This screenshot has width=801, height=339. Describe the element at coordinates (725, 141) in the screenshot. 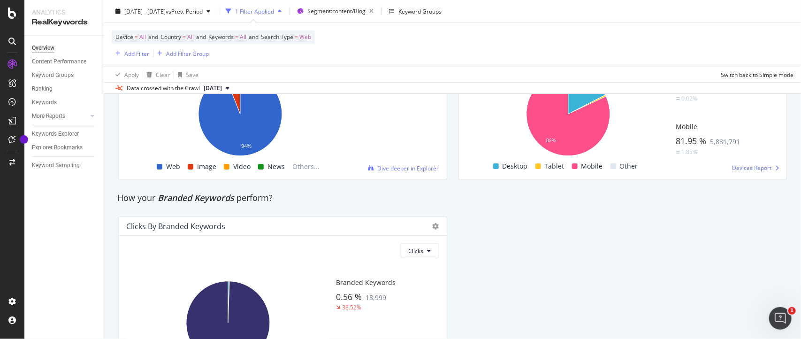

I see `span: 5,881,791` at that location.